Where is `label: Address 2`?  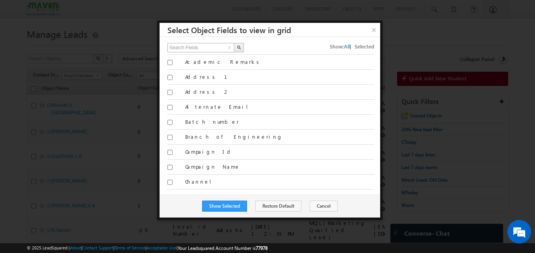
label: Address 2 is located at coordinates (280, 92).